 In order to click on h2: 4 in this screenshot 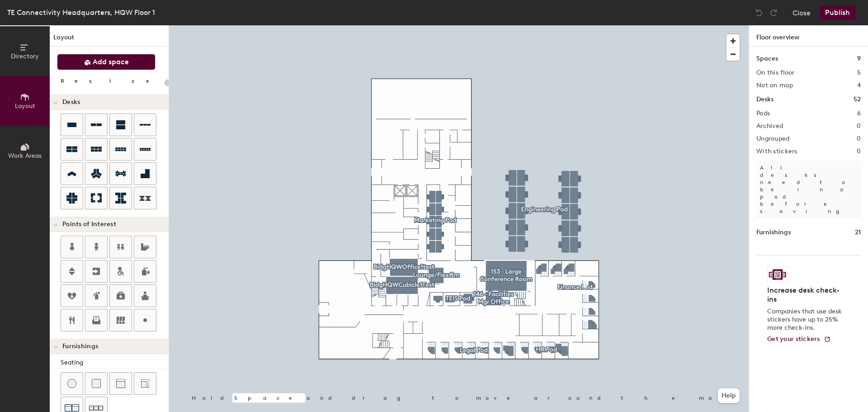, I will do `click(859, 86)`.